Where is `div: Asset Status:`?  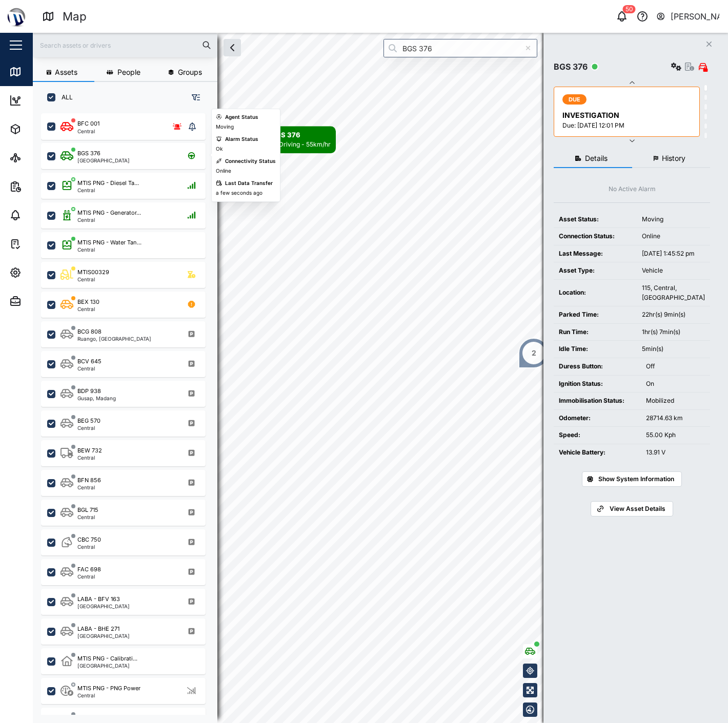
div: Asset Status: is located at coordinates (596, 220).